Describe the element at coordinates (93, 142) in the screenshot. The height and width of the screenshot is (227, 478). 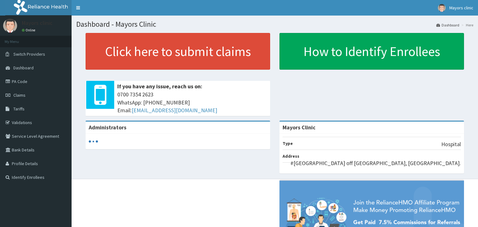
I see `svg: audio-loading` at that location.